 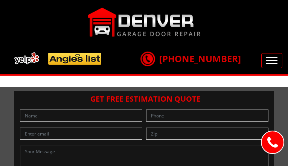 I want to click on h2: Get Free Estimation Quote, so click(x=144, y=99).